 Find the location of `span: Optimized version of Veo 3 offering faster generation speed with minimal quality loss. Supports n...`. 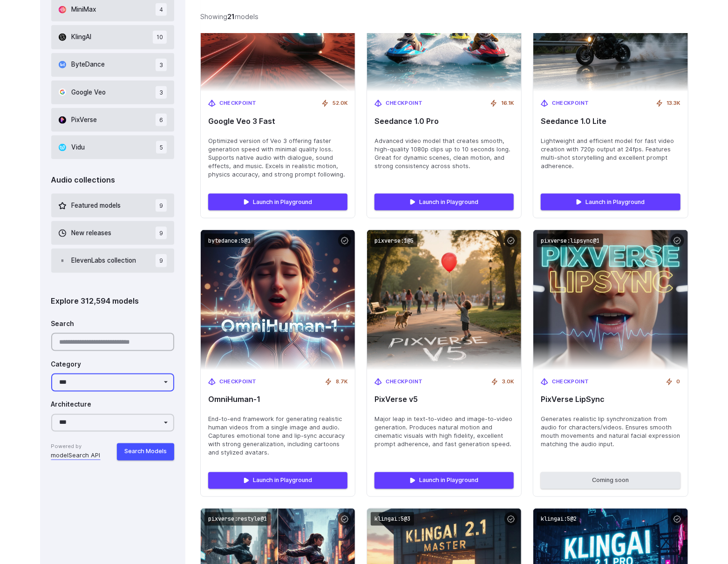

span: Optimized version of Veo 3 offering faster generation speed with minimal quality loss. Supports n... is located at coordinates (278, 158).